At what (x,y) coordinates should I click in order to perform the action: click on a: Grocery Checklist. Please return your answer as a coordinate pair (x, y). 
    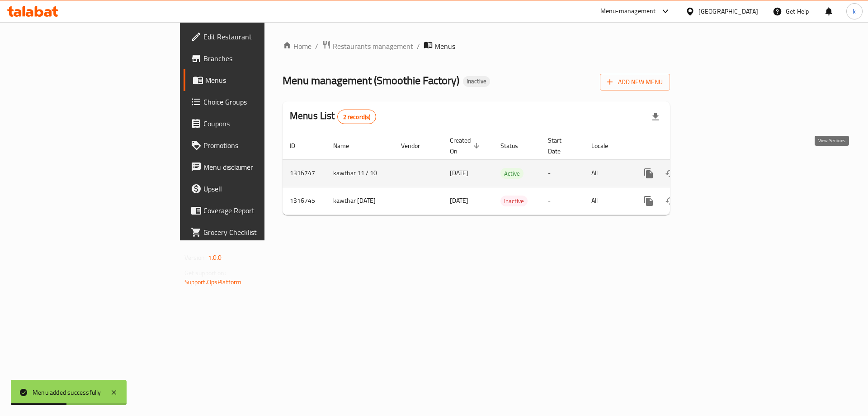
    Looking at the image, I should click on (254, 232).